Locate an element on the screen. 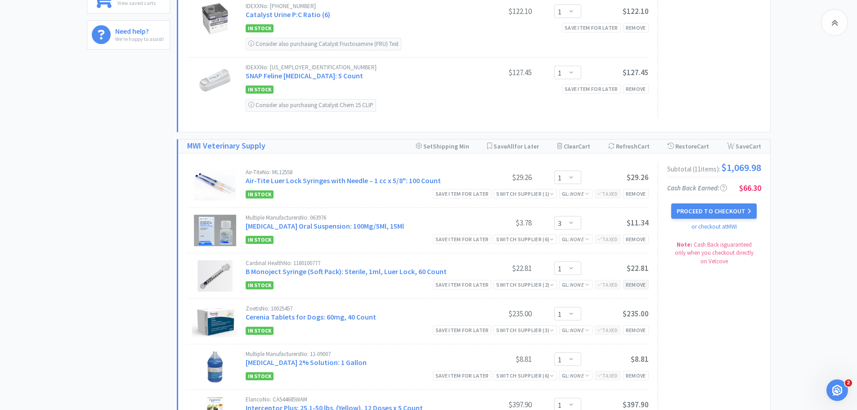 This screenshot has width=857, height=410. div: $8.81 is located at coordinates (498, 359).